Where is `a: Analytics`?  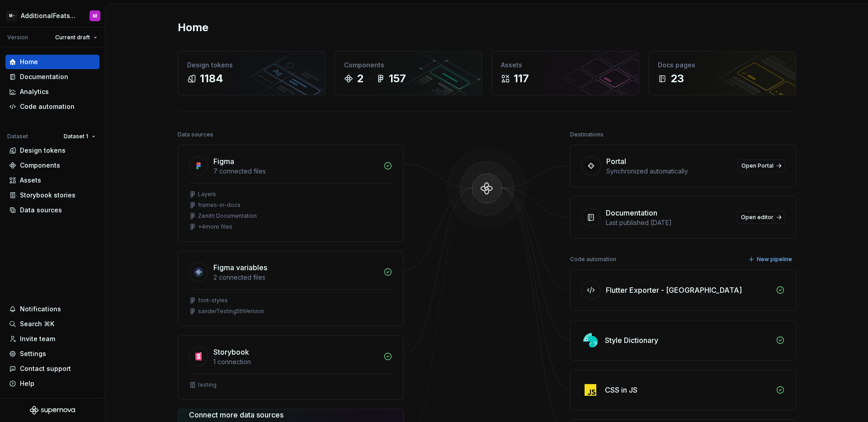 a: Analytics is located at coordinates (52, 92).